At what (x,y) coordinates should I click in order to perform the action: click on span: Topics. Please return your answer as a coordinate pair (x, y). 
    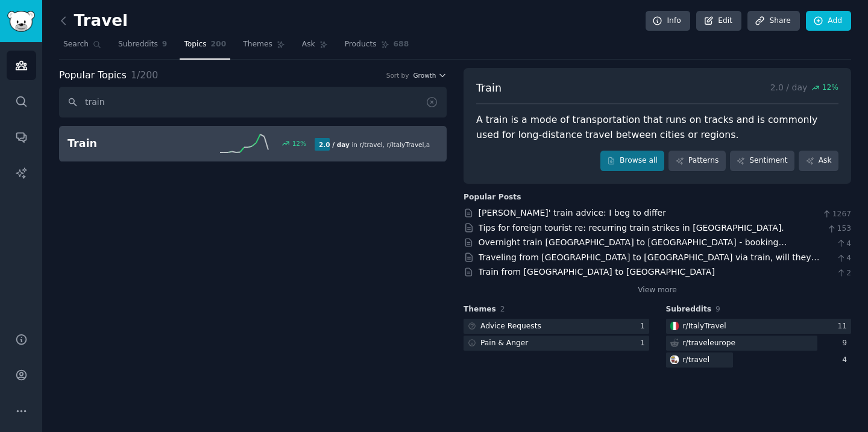
    Looking at the image, I should click on (195, 45).